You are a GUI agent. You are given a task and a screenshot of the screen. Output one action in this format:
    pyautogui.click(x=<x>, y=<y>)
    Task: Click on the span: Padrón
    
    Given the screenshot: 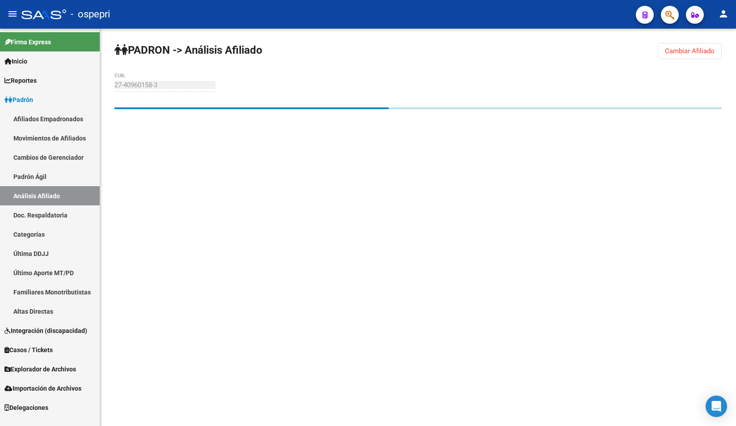 What is the action you would take?
    pyautogui.click(x=19, y=100)
    